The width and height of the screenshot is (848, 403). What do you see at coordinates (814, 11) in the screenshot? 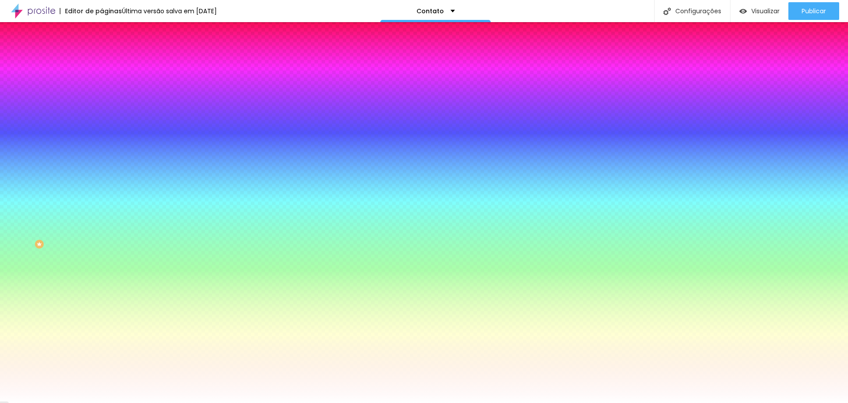
I see `button: Publicar` at bounding box center [814, 11].